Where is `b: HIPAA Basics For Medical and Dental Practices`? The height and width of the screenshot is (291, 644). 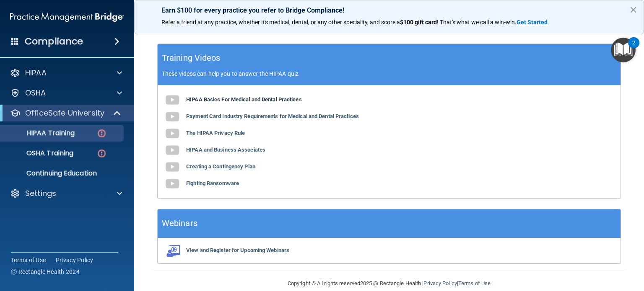 b: HIPAA Basics For Medical and Dental Practices is located at coordinates (244, 99).